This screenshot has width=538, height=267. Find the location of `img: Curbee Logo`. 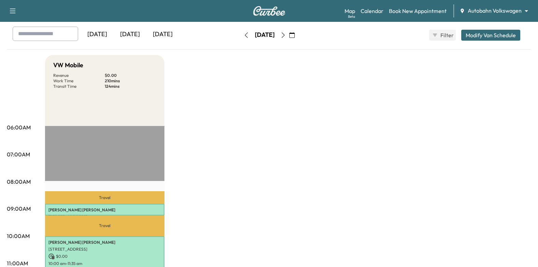

img: Curbee Logo is located at coordinates (269, 11).